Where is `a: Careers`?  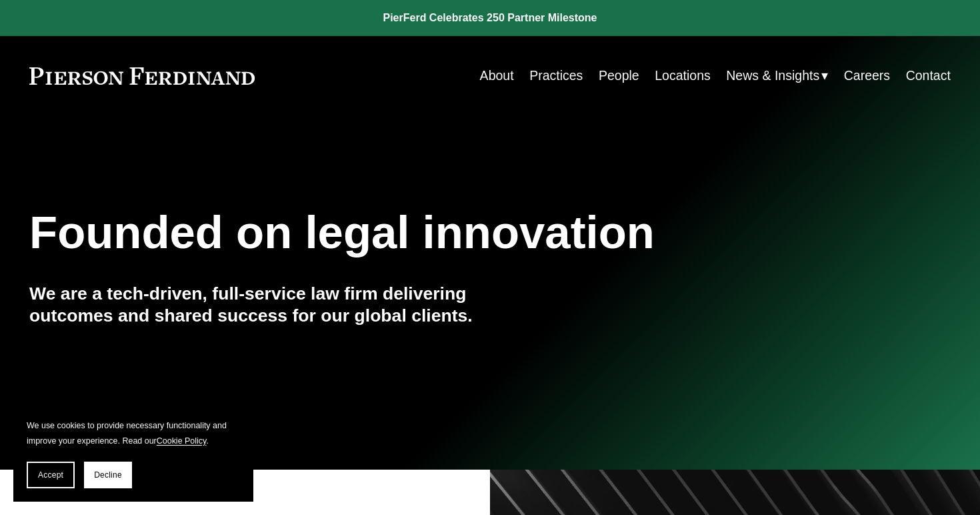 a: Careers is located at coordinates (867, 76).